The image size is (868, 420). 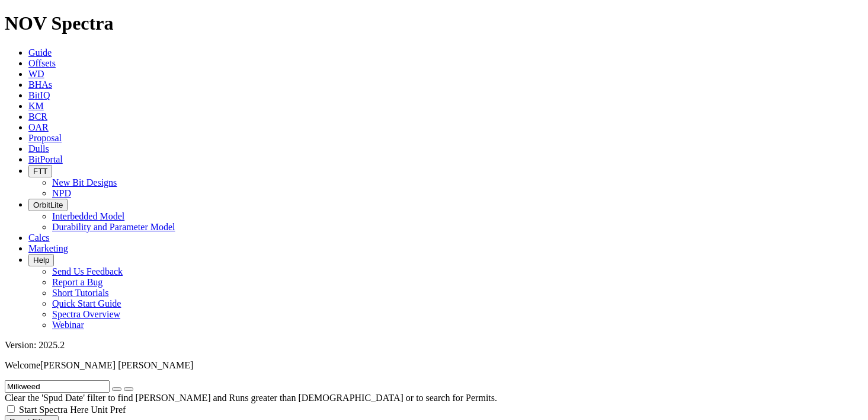 I want to click on span: Calcs, so click(x=39, y=237).